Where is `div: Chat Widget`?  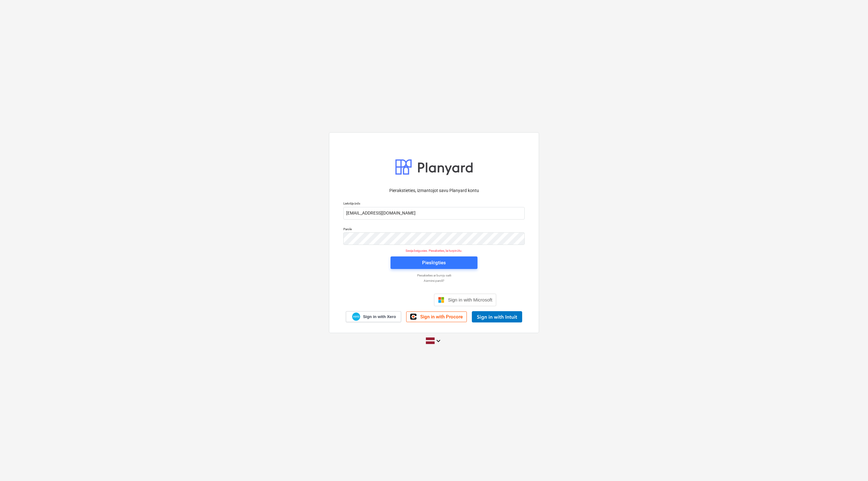
div: Chat Widget is located at coordinates (852, 466).